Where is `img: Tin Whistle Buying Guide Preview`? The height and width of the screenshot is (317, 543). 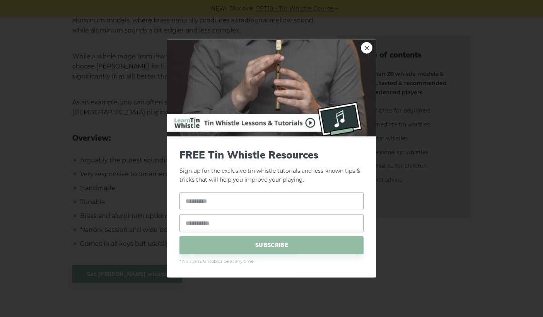
img: Tin Whistle Buying Guide Preview is located at coordinates (272, 88).